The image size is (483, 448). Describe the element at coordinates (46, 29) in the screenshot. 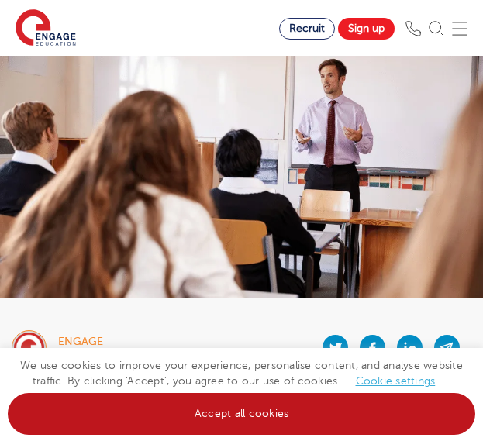

I see `img: Engage Education` at that location.